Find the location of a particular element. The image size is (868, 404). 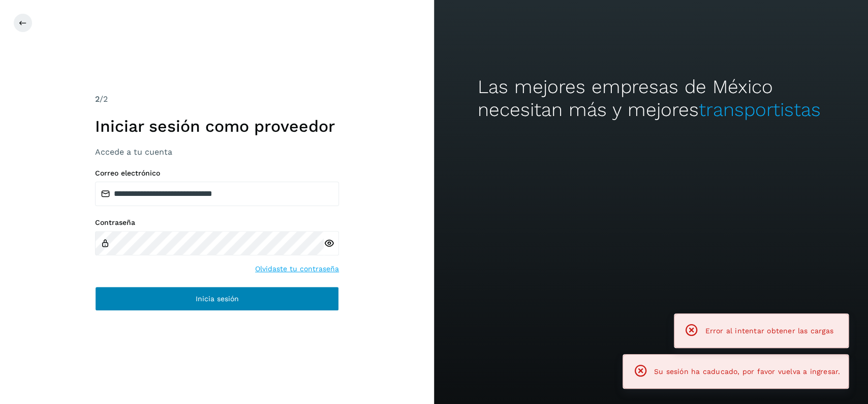

div: /2 is located at coordinates (217, 99).